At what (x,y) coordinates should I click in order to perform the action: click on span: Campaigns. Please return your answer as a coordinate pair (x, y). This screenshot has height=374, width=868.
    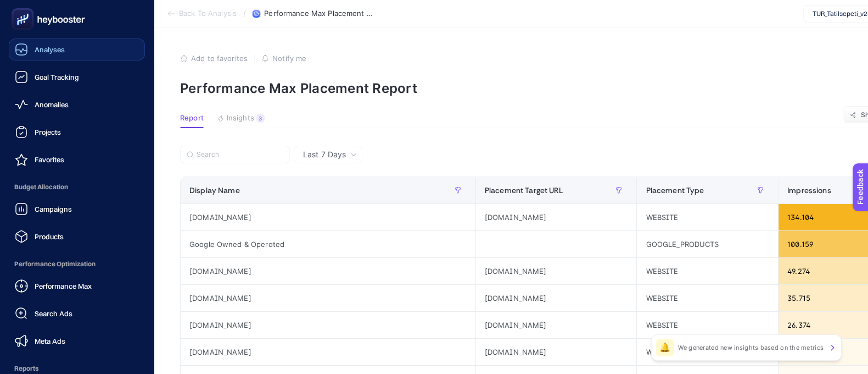
    Looking at the image, I should click on (53, 209).